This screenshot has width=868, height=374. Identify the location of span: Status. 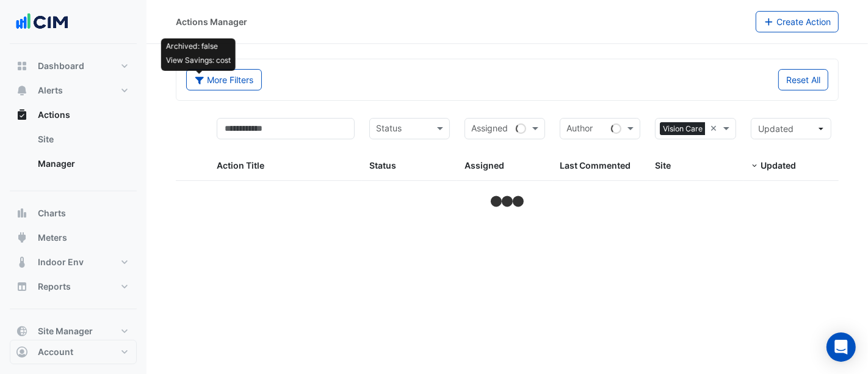
(383, 165).